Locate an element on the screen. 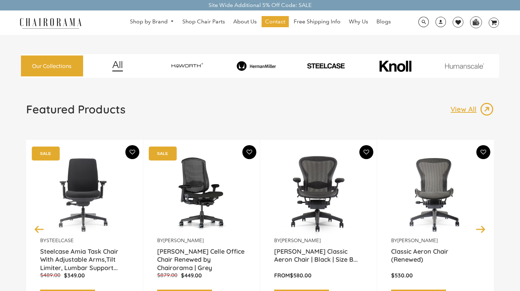  span: Shop Chair Parts is located at coordinates (204, 22).